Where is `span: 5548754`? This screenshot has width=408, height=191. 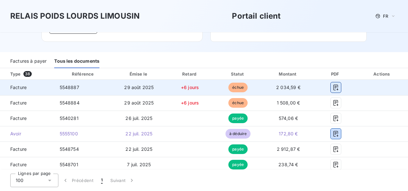 span: 5548754 is located at coordinates (69, 149).